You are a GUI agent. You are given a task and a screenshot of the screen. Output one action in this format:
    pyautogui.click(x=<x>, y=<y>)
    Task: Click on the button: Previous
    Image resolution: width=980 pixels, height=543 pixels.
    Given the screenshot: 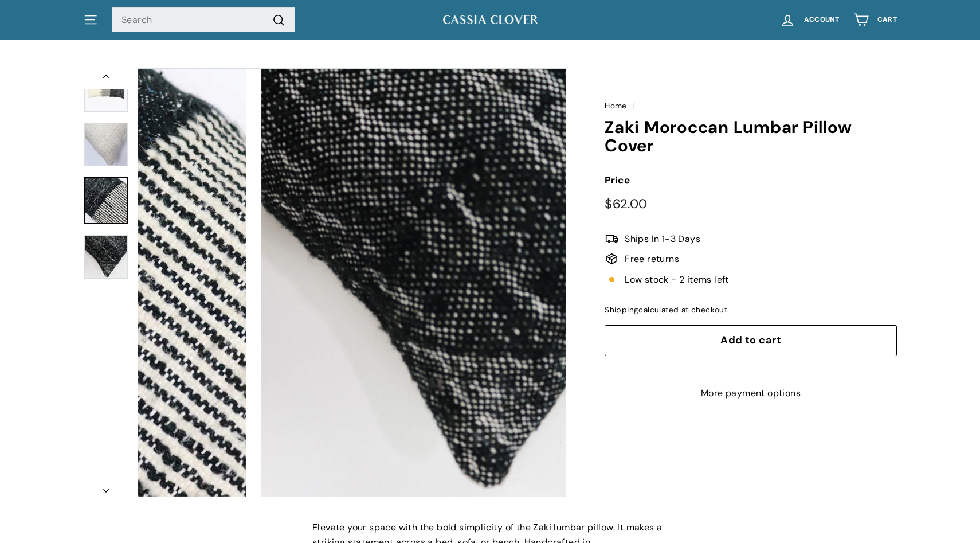 What is the action you would take?
    pyautogui.click(x=106, y=78)
    